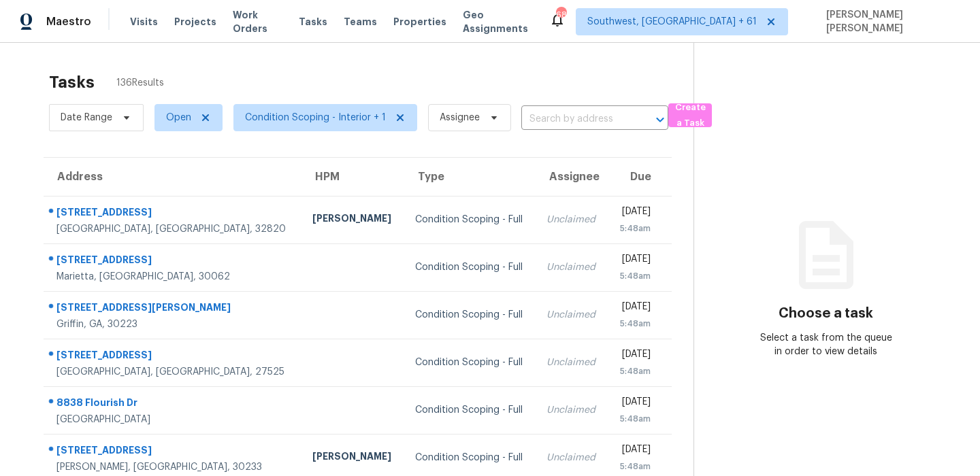 This screenshot has width=980, height=476. I want to click on span: Assignee, so click(459, 118).